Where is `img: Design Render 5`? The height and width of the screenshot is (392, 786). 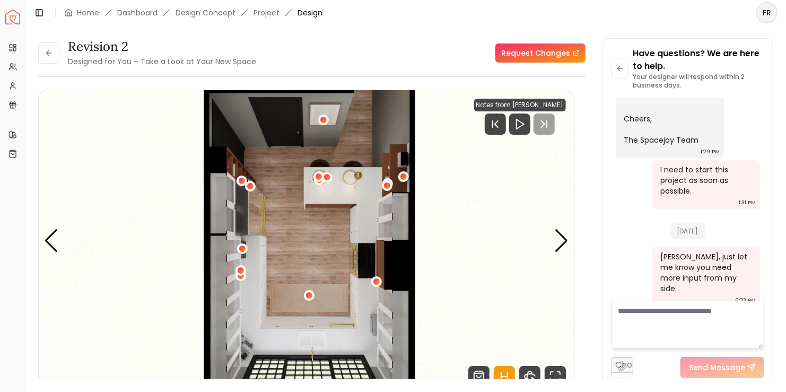 img: Design Render 5 is located at coordinates (307, 241).